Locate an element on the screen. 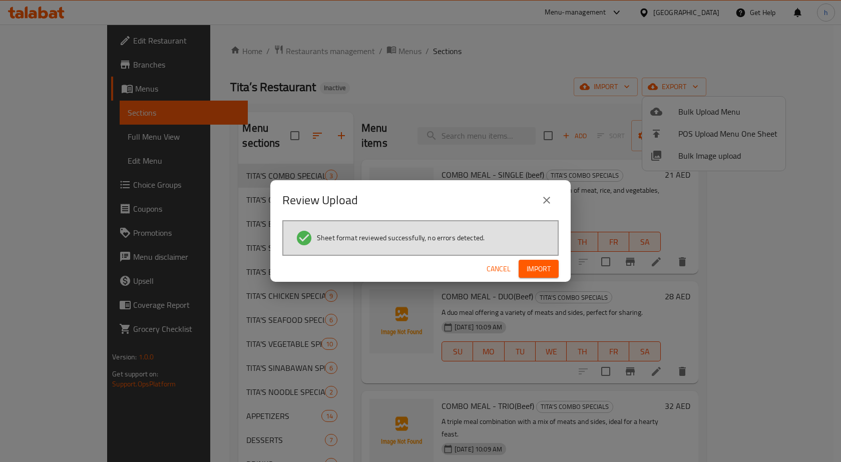 The height and width of the screenshot is (462, 841). button: close is located at coordinates (547, 200).